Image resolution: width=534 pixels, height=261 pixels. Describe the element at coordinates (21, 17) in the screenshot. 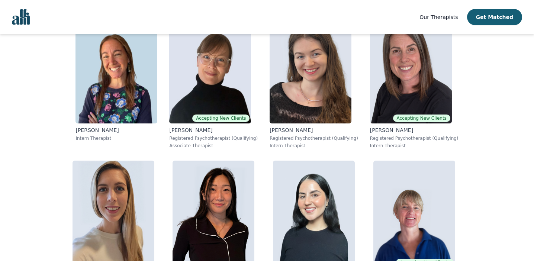

I see `img: alli logo` at that location.